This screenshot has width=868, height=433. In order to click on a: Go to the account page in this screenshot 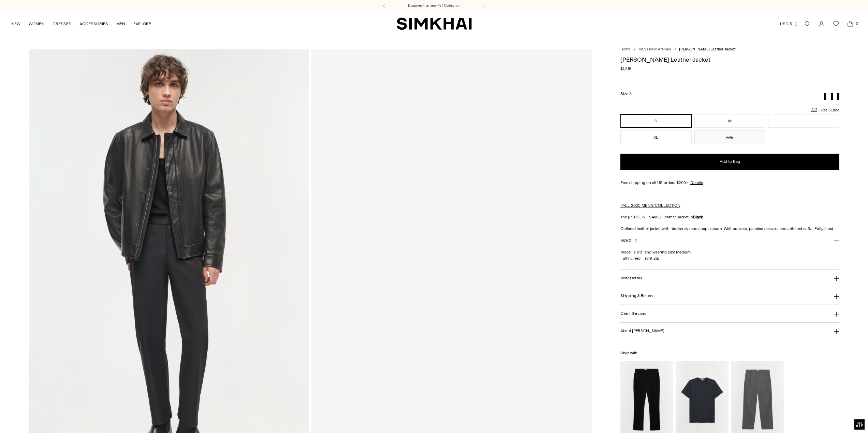, I will do `click(822, 24)`.